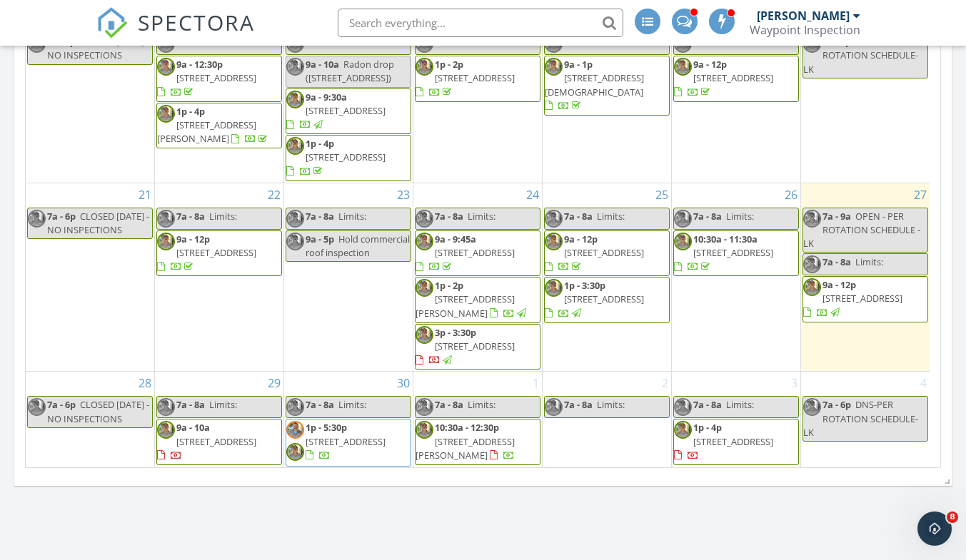  I want to click on td: Go to September 15, 2025, so click(219, 96).